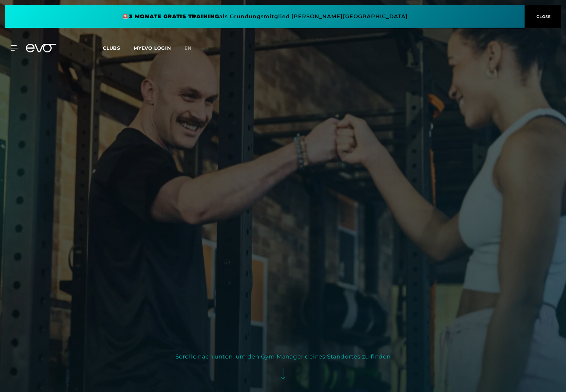 The height and width of the screenshot is (392, 566). I want to click on a: Clubs, so click(118, 48).